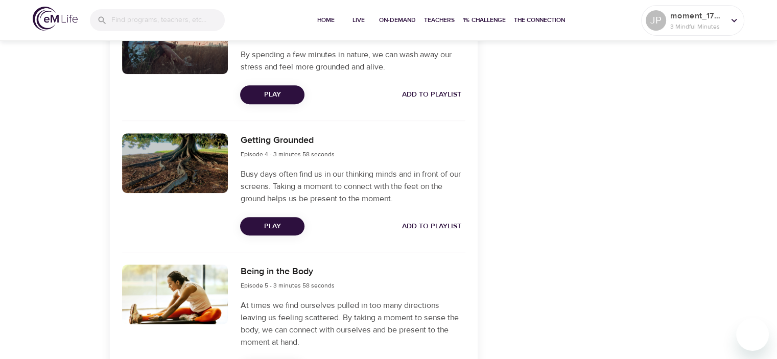 The width and height of the screenshot is (777, 359). What do you see at coordinates (697, 27) in the screenshot?
I see `p: 3 Mindful Minutes` at bounding box center [697, 27].